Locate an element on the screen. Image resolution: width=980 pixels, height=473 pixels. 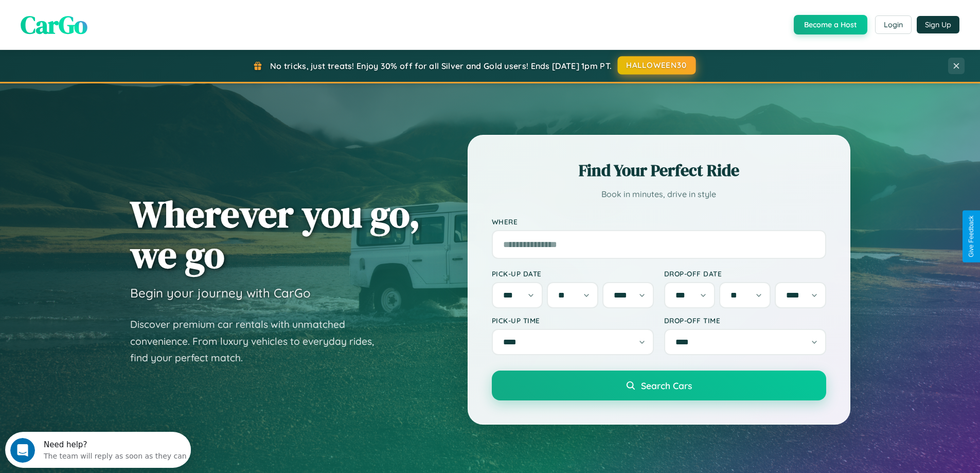
h2: Find Your Perfect Ride is located at coordinates (658, 171).